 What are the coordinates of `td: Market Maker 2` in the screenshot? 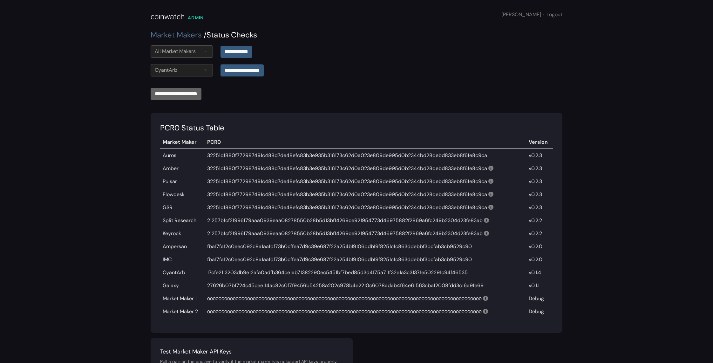 It's located at (182, 312).